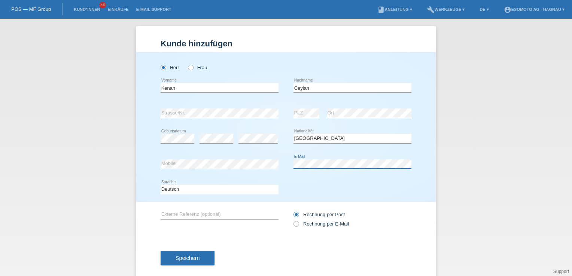  Describe the element at coordinates (187, 258) in the screenshot. I see `button: Speichern` at that location.